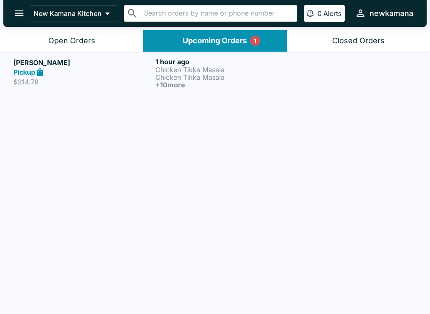 The height and width of the screenshot is (314, 430). Describe the element at coordinates (391, 13) in the screenshot. I see `div: newkamana` at that location.